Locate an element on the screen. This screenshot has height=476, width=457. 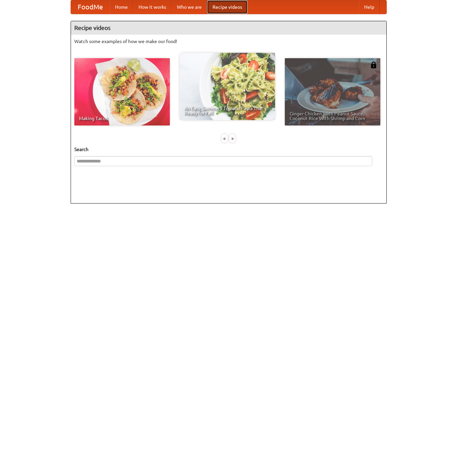
a: Home is located at coordinates (121, 7).